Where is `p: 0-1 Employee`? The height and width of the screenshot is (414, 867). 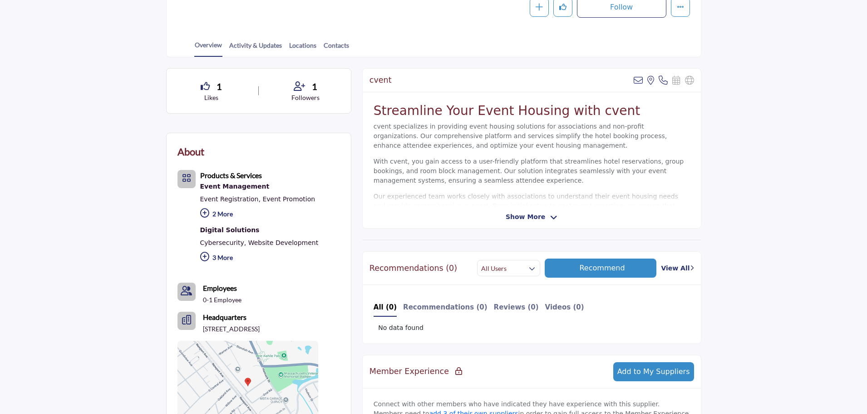 p: 0-1 Employee is located at coordinates (222, 300).